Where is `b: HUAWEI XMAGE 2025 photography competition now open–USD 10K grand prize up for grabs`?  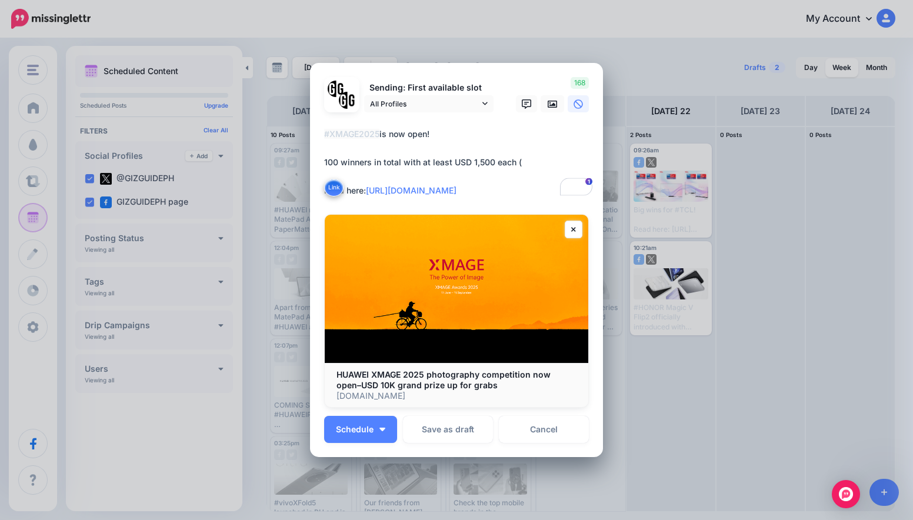
b: HUAWEI XMAGE 2025 photography competition now open–USD 10K grand prize up for grabs is located at coordinates (444, 379).